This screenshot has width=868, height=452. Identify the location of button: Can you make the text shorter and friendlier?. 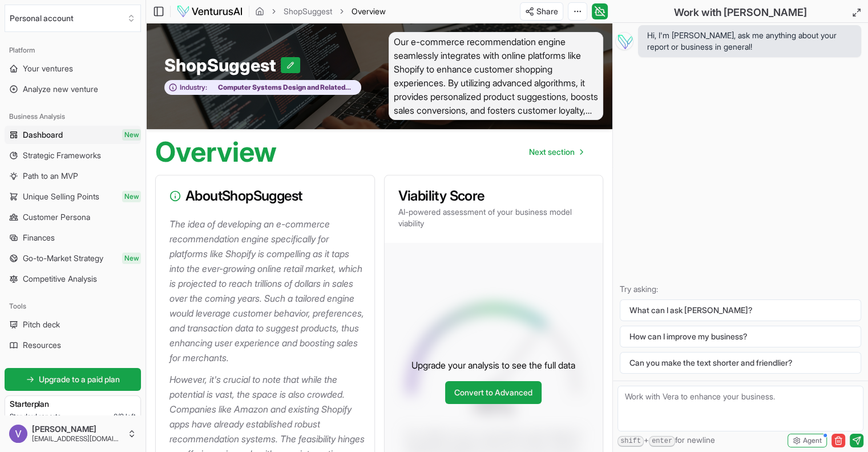
(740, 362).